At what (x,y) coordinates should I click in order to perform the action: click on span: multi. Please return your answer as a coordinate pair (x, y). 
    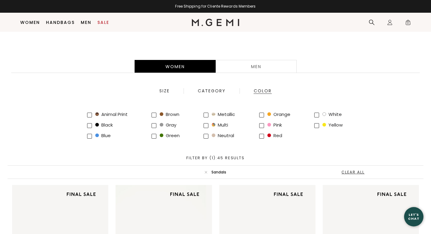
    Looking at the image, I should click on (220, 125).